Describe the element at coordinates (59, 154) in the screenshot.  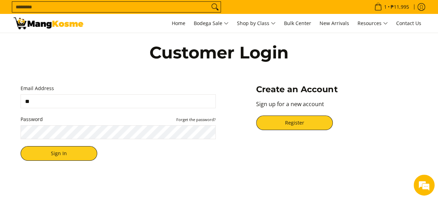
I see `button: Sign In` at that location.